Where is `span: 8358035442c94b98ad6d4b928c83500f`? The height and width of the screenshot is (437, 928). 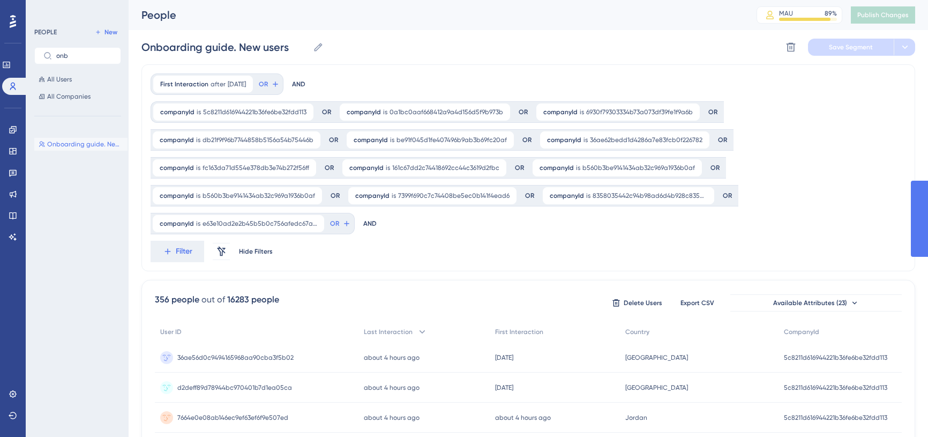
span: 8358035442c94b98ad6d4b928c83500f is located at coordinates (650, 196).